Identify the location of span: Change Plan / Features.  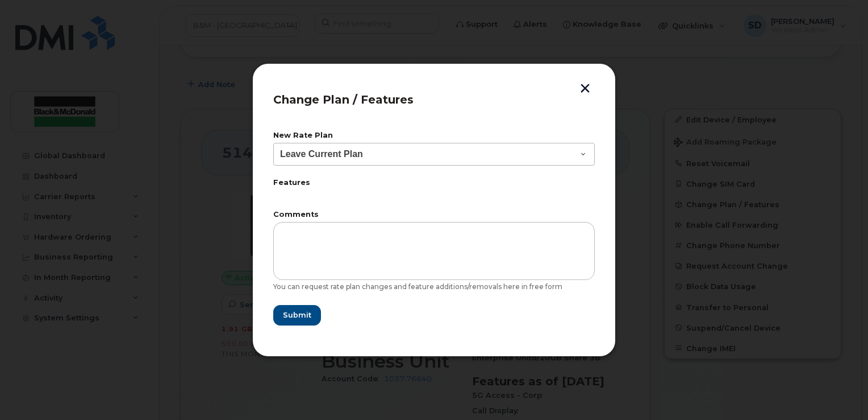
(344, 100).